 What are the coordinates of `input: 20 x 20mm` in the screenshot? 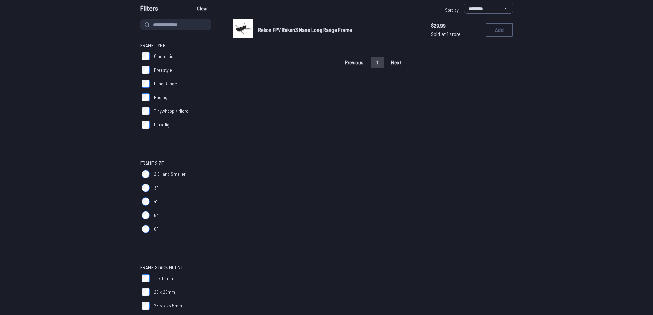 It's located at (146, 292).